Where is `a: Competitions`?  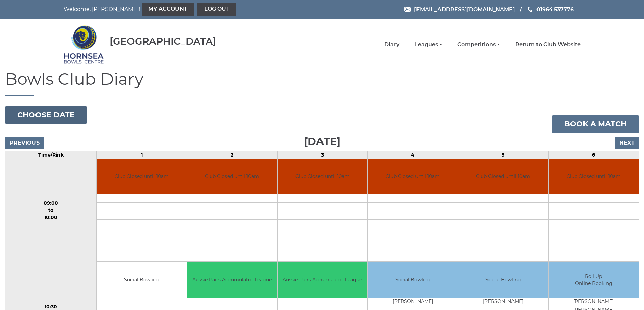
a: Competitions is located at coordinates (478, 45).